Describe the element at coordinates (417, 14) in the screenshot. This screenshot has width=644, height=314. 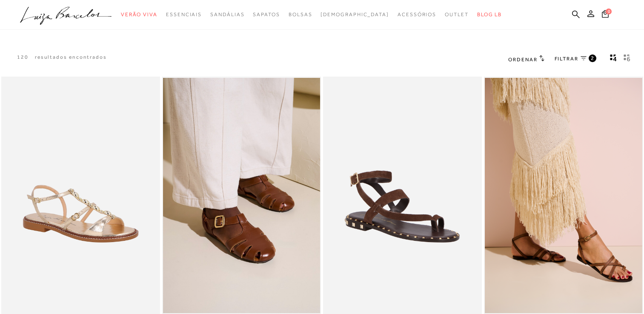
I see `span: Acessórios` at that location.